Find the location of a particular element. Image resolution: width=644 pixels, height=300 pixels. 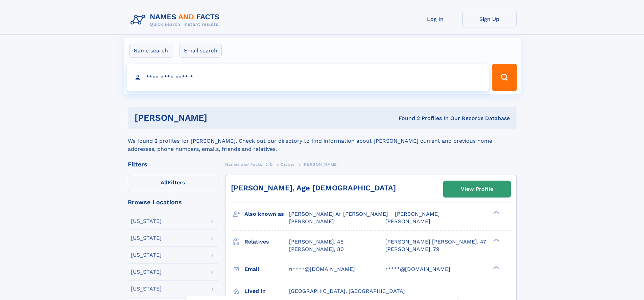

a: D is located at coordinates (271, 164).